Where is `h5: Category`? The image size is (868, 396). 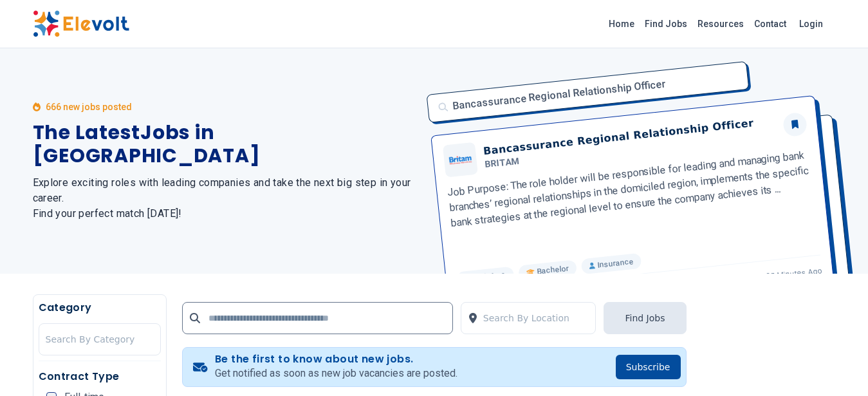
h5: Category is located at coordinates (100, 307).